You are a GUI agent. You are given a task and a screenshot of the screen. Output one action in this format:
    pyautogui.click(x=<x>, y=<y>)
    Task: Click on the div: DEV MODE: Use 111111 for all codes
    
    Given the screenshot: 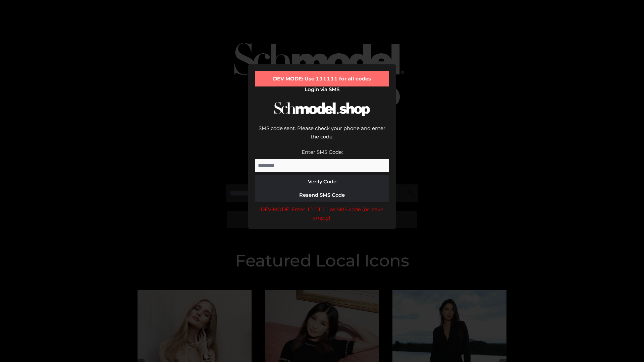 What is the action you would take?
    pyautogui.click(x=322, y=79)
    